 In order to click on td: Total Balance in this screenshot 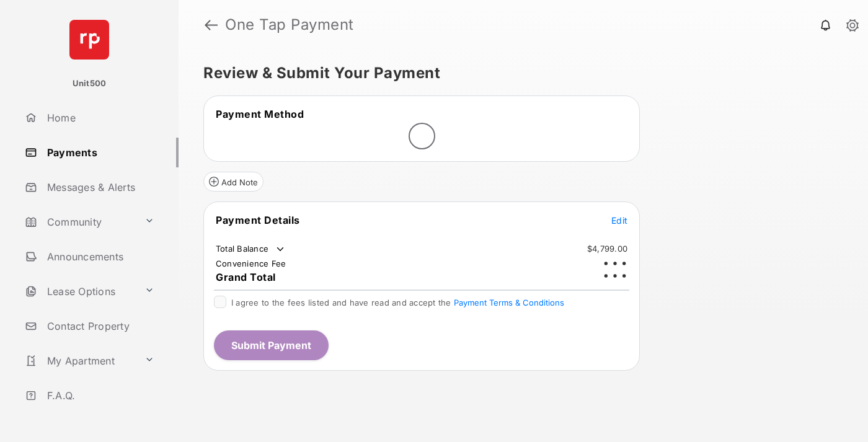, I will do `click(250, 249)`.